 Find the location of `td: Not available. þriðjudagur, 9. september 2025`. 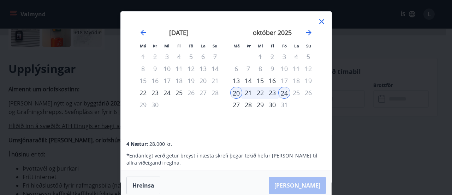

td: Not available. þriðjudagur, 9. september 2025 is located at coordinates (155, 69).